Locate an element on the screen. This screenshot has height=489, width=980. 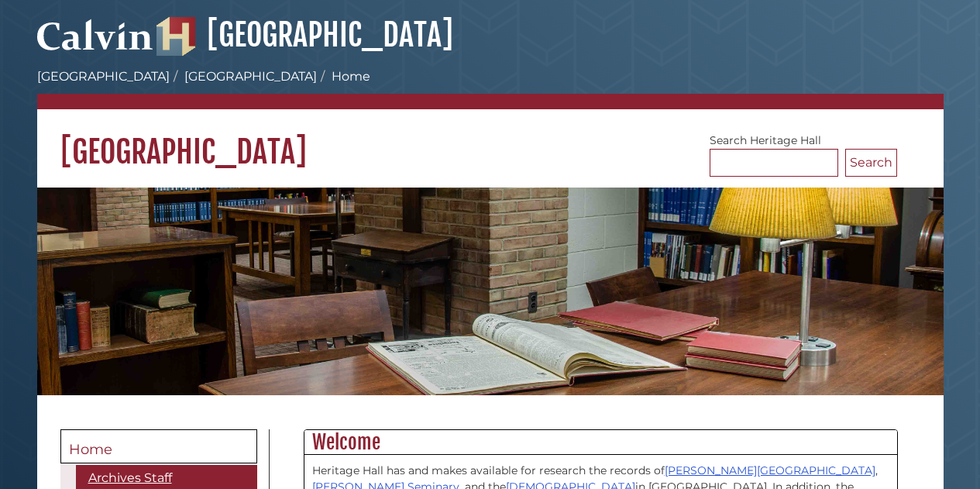
button: Search is located at coordinates (871, 163).